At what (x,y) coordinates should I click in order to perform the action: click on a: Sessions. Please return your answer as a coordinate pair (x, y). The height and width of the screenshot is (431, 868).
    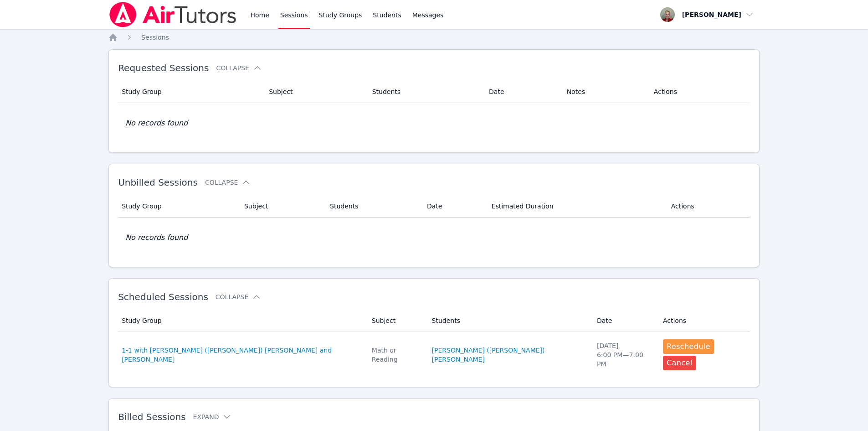
    Looking at the image, I should click on (155, 37).